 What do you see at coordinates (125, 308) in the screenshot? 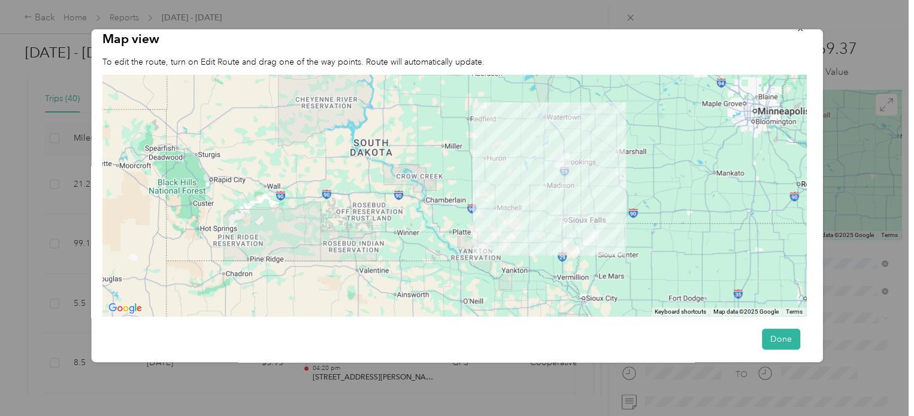
I see `a: Open this area in Google Maps (opens a new window)` at bounding box center [125, 308].